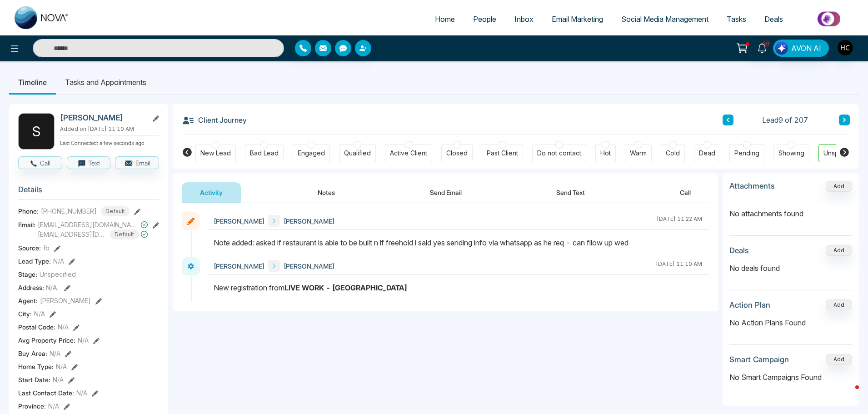  I want to click on span: Avg Property Price :, so click(47, 340).